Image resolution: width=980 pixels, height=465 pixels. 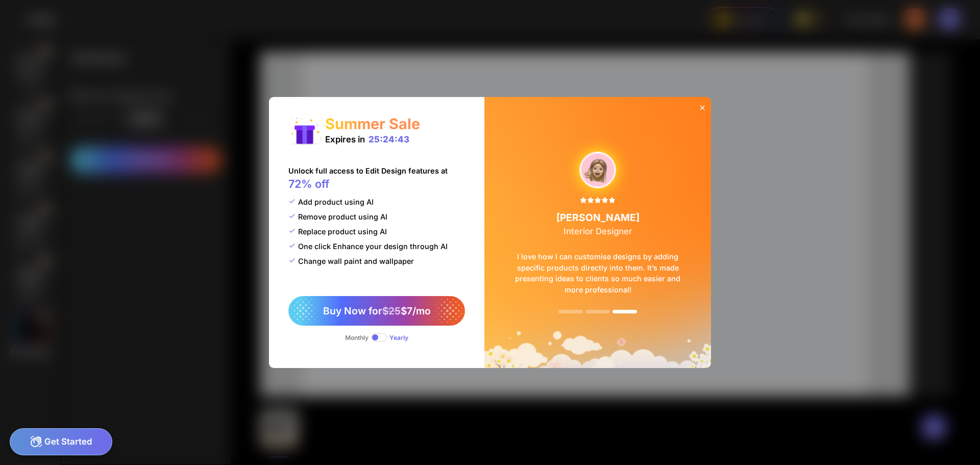 What do you see at coordinates (392, 311) in the screenshot?
I see `span: $25` at bounding box center [392, 311].